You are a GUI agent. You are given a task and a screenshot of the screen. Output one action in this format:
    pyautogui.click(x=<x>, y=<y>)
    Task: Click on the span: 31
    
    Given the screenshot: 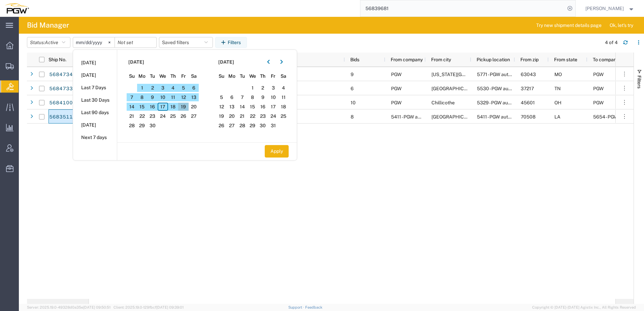 What is the action you would take?
    pyautogui.click(x=273, y=125)
    